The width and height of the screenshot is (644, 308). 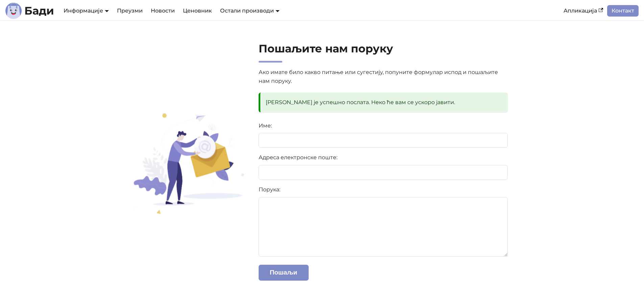 I want to click on label: Име:, so click(x=383, y=126).